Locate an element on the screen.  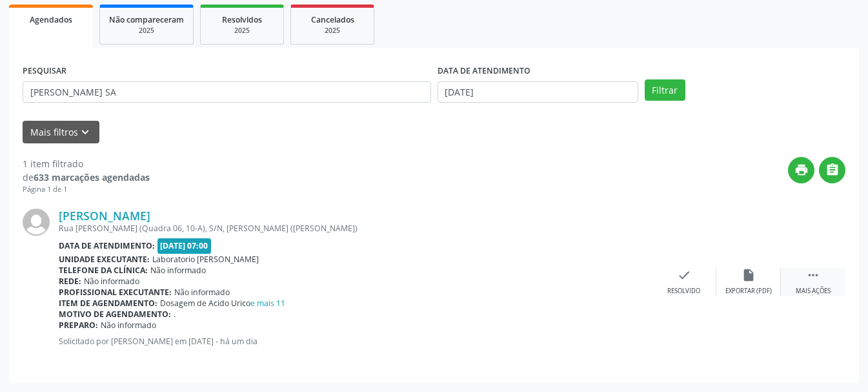
i: check is located at coordinates (683, 275).